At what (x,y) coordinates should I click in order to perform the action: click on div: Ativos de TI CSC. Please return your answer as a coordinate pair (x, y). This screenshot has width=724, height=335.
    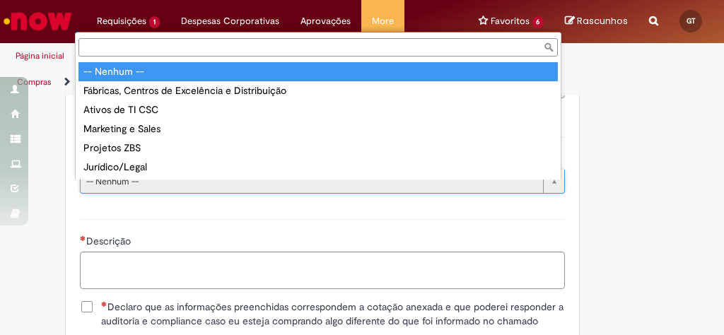
    Looking at the image, I should click on (318, 110).